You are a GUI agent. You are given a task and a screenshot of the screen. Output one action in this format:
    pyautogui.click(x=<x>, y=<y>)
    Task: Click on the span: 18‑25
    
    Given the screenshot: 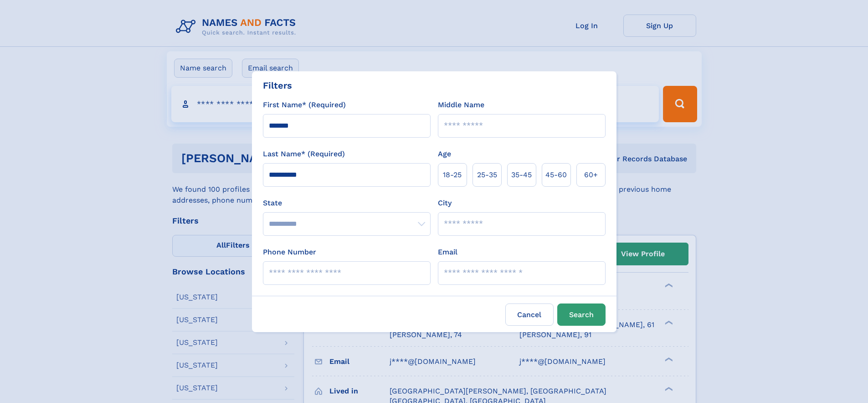 What is the action you would take?
    pyautogui.click(x=452, y=175)
    